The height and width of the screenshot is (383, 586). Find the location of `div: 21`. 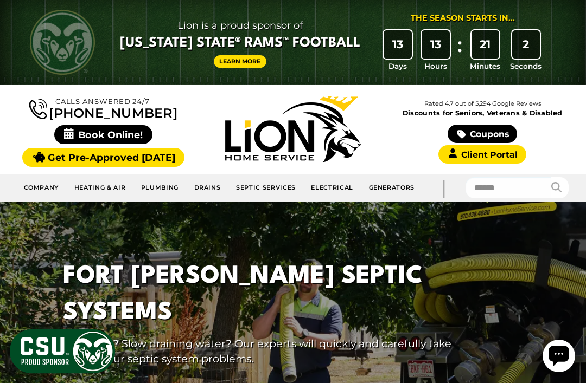

div: 21 is located at coordinates (485, 44).